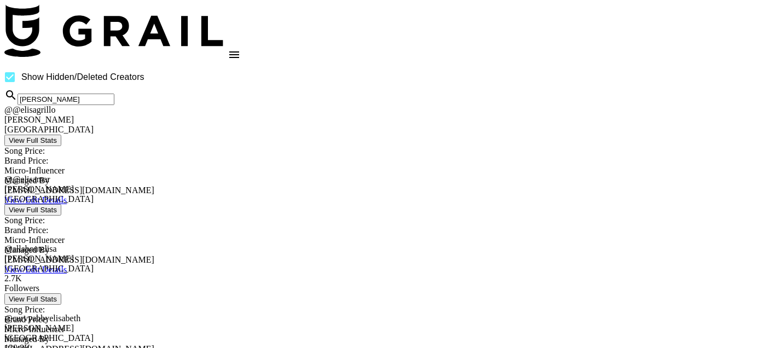 This screenshot has width=777, height=348. I want to click on div: 2.7K, so click(389, 279).